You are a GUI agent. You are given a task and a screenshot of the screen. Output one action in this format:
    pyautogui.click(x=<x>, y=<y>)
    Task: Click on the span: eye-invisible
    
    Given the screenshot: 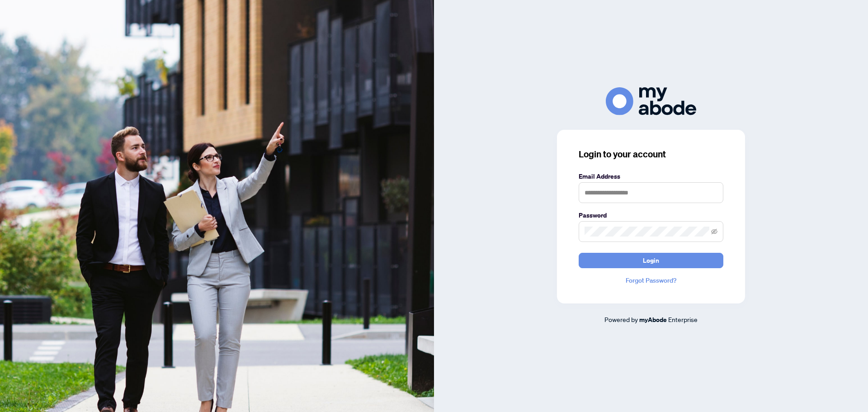 What is the action you would take?
    pyautogui.click(x=714, y=231)
    